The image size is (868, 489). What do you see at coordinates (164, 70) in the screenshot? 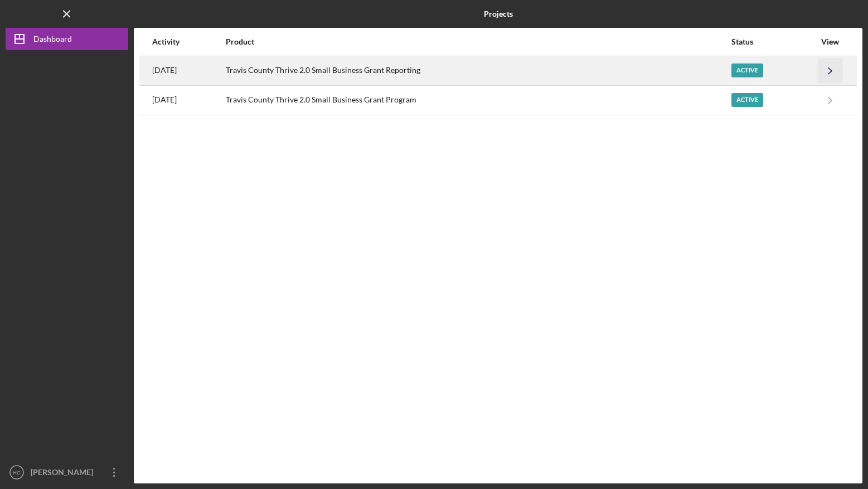
I see `time: 2025-08-06 21:08` at bounding box center [164, 70].